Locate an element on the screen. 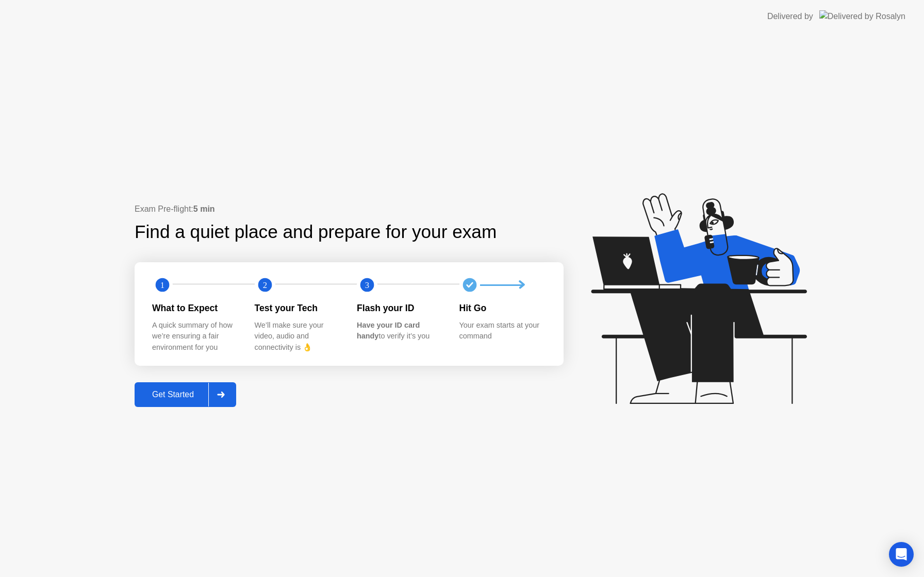 Image resolution: width=924 pixels, height=577 pixels. div: What to Expect is located at coordinates (195, 308).